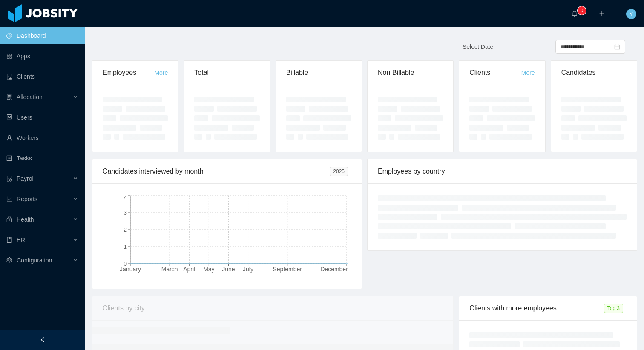 This screenshot has width=644, height=350. Describe the element at coordinates (26, 178) in the screenshot. I see `span: Payroll` at that location.